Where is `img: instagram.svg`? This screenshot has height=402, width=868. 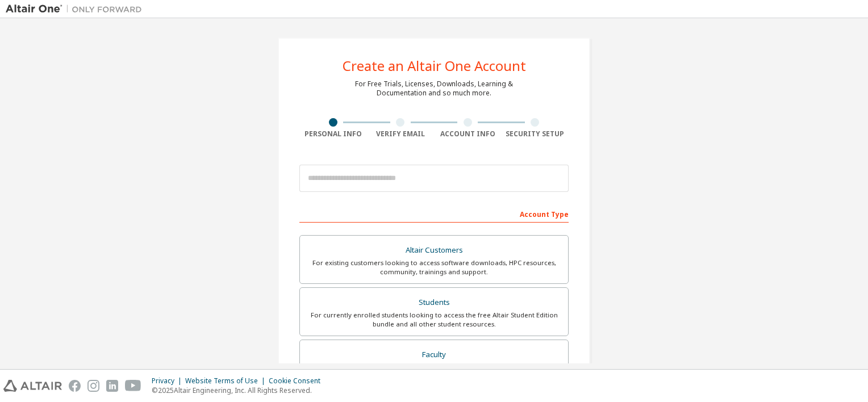
img: instagram.svg is located at coordinates (93, 385).